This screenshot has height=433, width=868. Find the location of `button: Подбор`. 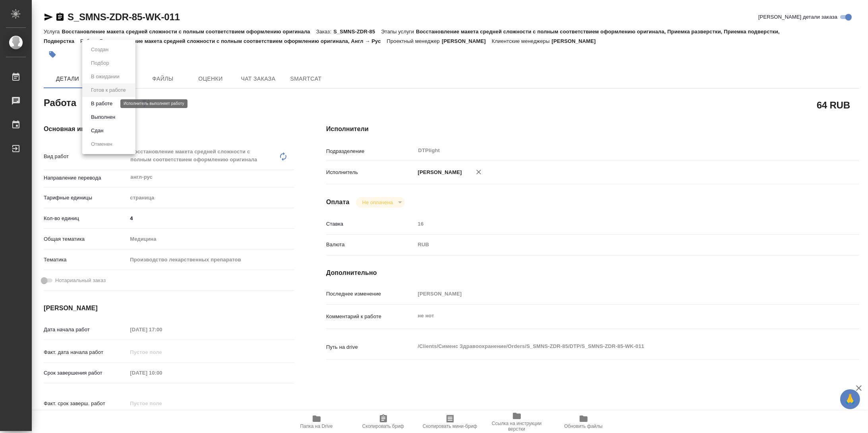

button: Подбор is located at coordinates (100, 63).